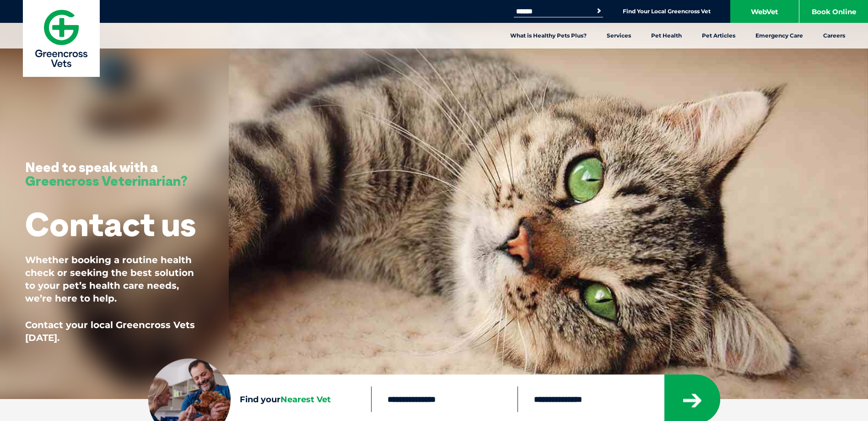 The image size is (868, 421). I want to click on h3: Need to speak with a, so click(106, 174).